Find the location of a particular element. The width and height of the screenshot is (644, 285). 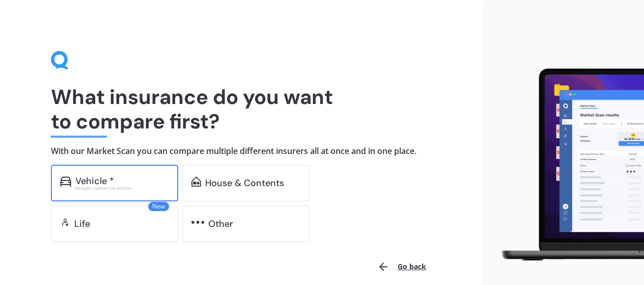

h1: What insurance do you want to compare first? is located at coordinates (241, 109).